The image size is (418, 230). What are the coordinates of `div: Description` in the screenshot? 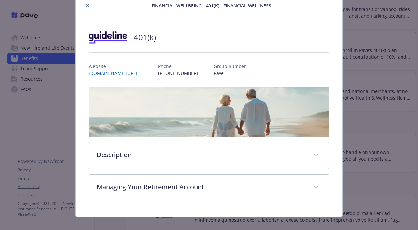 It's located at (209, 156).